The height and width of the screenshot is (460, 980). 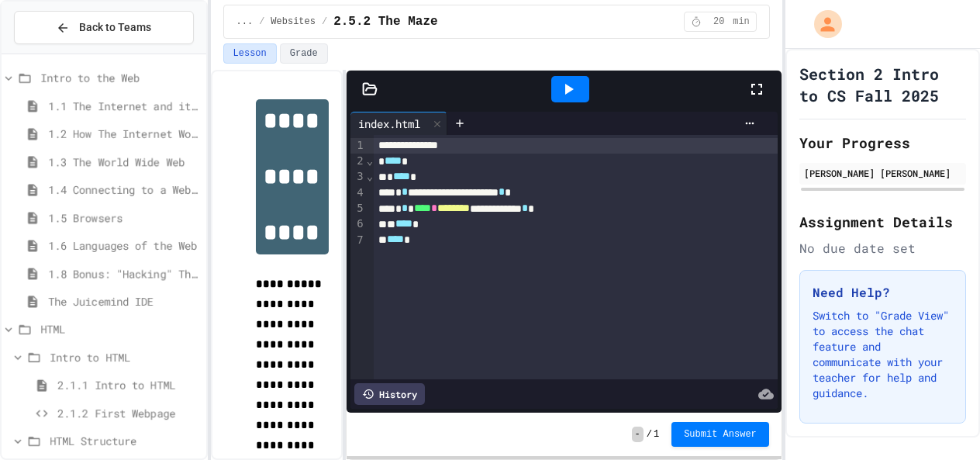 I want to click on span: Intro to the Web, so click(x=120, y=78).